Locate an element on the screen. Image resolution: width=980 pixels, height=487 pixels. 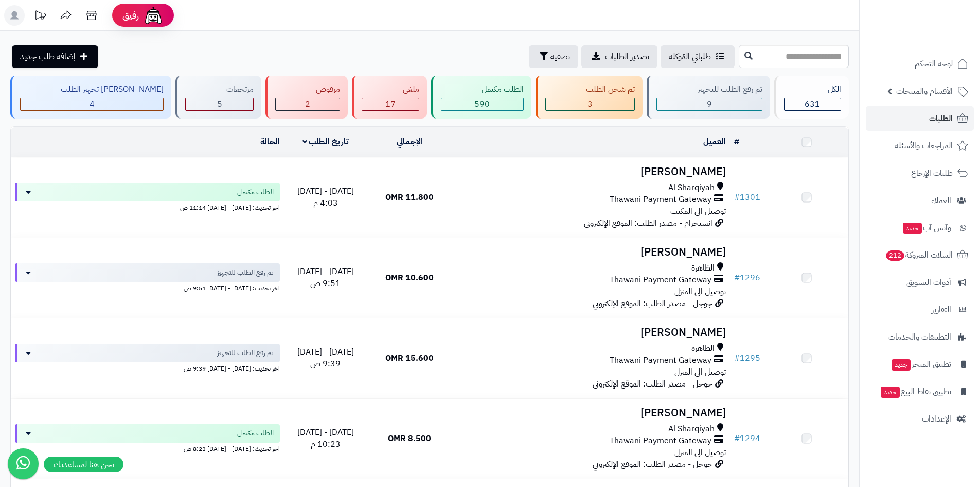
span: الطلبات is located at coordinates (941, 119).